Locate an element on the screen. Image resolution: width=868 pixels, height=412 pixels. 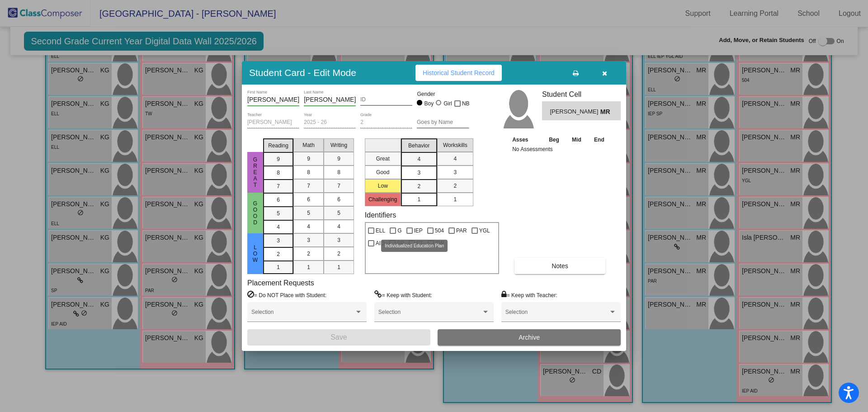
input: goes by name is located at coordinates (442, 122).